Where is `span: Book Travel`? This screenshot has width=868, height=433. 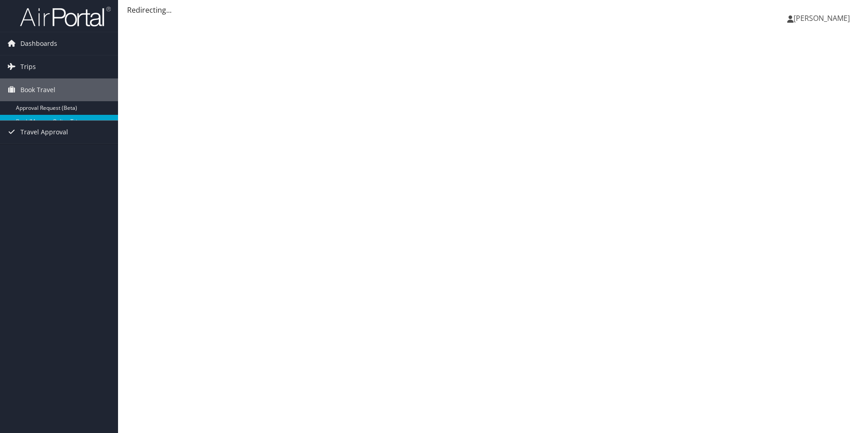 span: Book Travel is located at coordinates (38, 90).